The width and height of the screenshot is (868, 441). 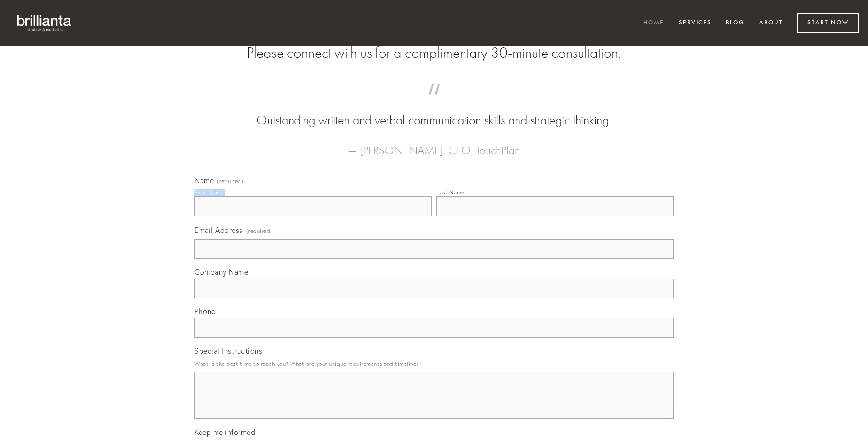 What do you see at coordinates (45, 23) in the screenshot?
I see `img: brillianta - research, strategy, marketing` at bounding box center [45, 23].